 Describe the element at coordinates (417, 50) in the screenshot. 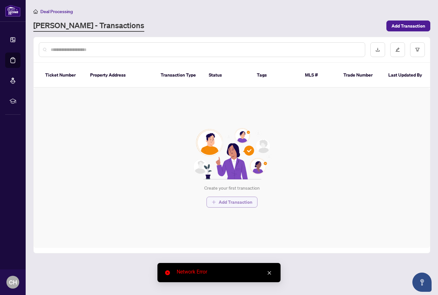

I see `button: filter` at that location.